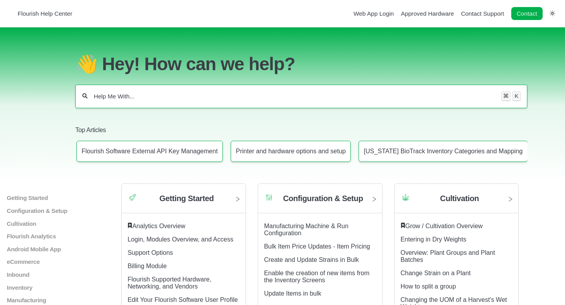 Image resolution: width=565 pixels, height=305 pixels. Describe the element at coordinates (293, 294) in the screenshot. I see `a: Update Items in bulk article` at that location.